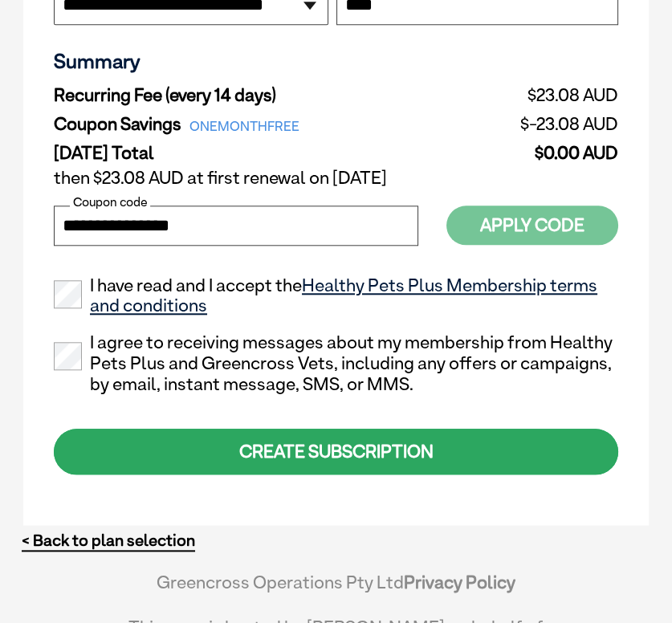  I want to click on label: Coupon code, so click(110, 202).